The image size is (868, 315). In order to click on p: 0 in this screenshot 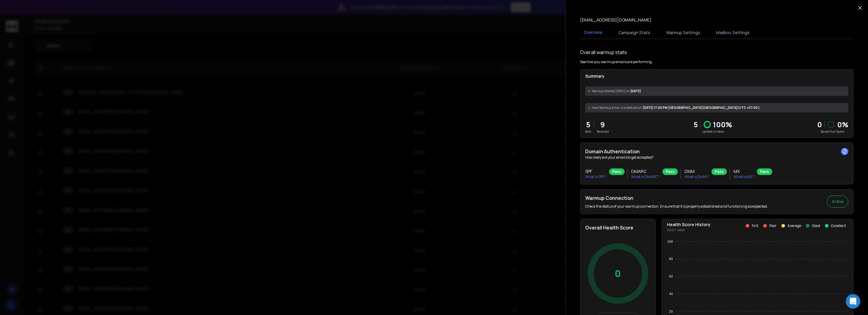, I will do `click(618, 274)`.